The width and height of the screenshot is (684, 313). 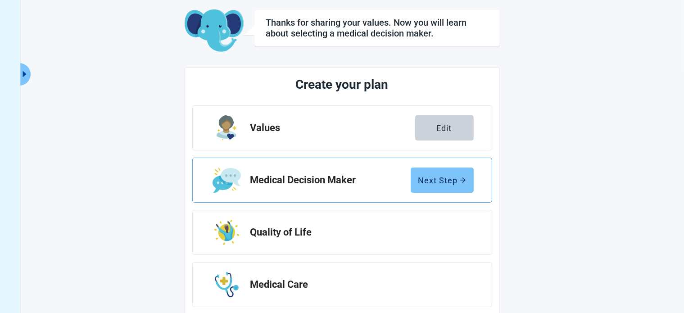 I want to click on h2: Medical Care, so click(x=359, y=285).